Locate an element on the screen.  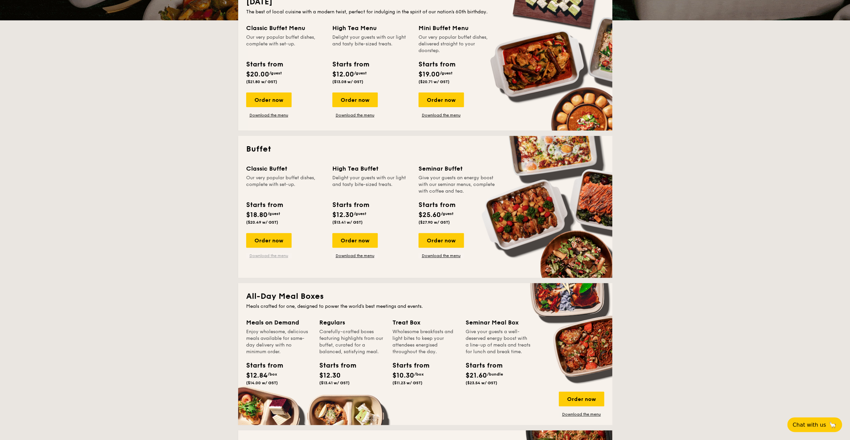
div: High Tea Buffet is located at coordinates (371, 169).